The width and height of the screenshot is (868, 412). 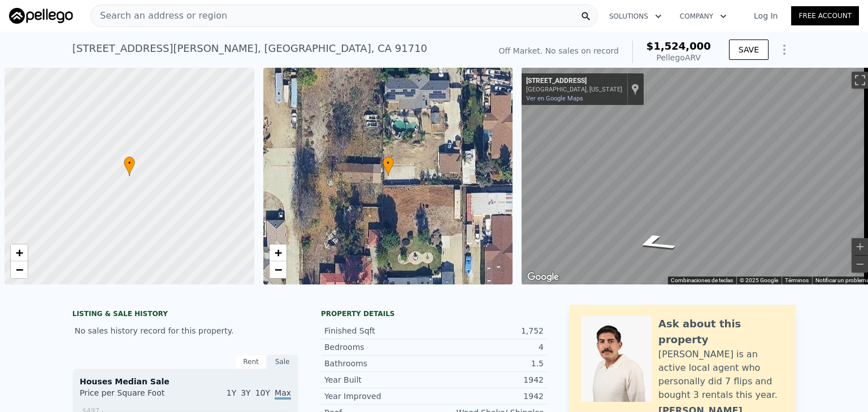 I want to click on div: Ask about this property, so click(x=721, y=332).